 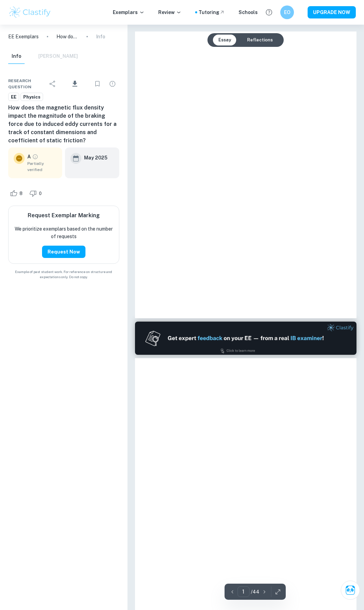 What do you see at coordinates (212, 13) in the screenshot?
I see `div: Tutoring` at bounding box center [212, 13].